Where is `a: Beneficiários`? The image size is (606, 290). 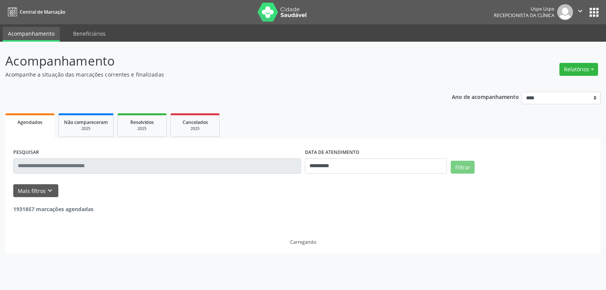
a: Beneficiários is located at coordinates (89, 33).